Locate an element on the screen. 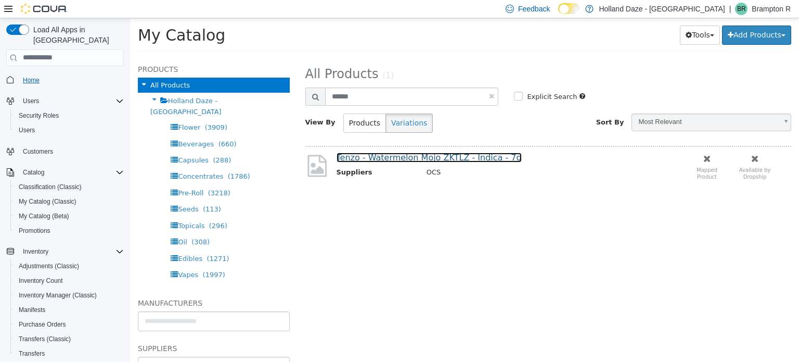 The image size is (799, 362). span: Inventory Count is located at coordinates (41, 281).